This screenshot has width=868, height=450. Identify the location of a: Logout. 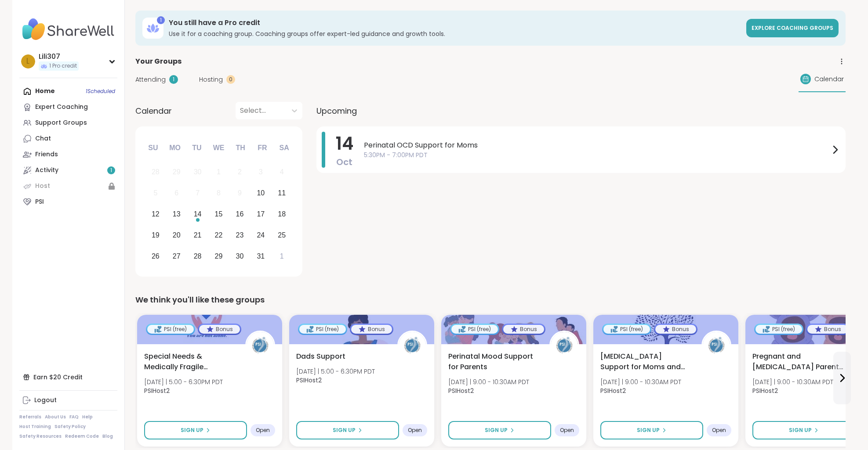
(69, 401).